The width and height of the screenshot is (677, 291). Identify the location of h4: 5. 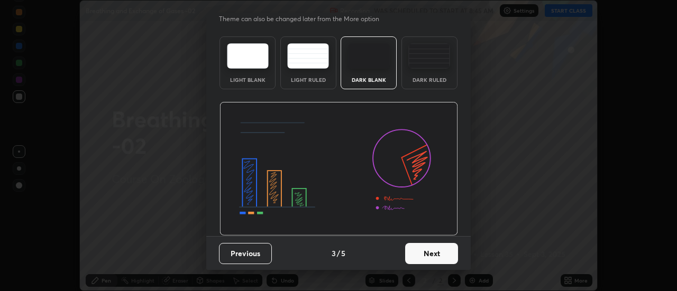
(343, 253).